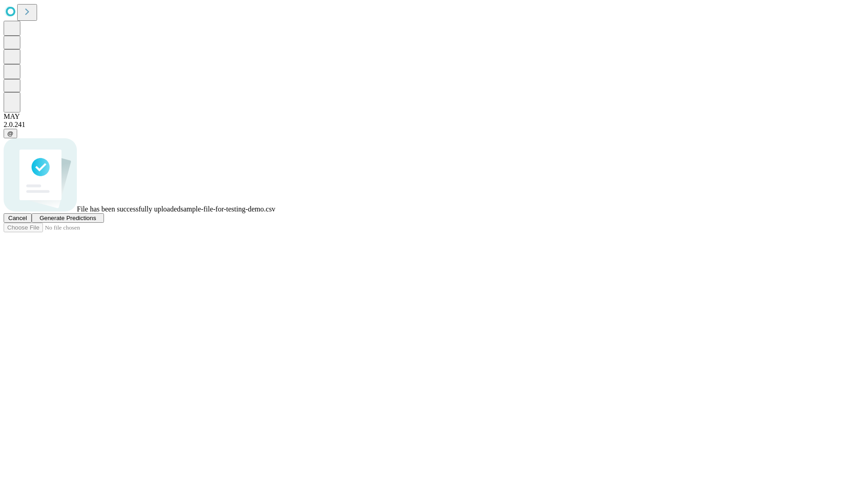 The image size is (868, 488). What do you see at coordinates (128, 208) in the screenshot?
I see `span: File has been successfully uploaded` at bounding box center [128, 208].